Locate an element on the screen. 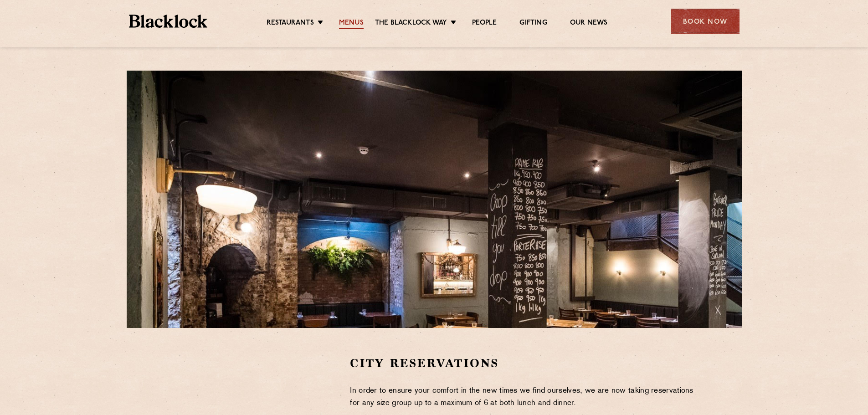 The height and width of the screenshot is (415, 868). a: Our News is located at coordinates (589, 24).